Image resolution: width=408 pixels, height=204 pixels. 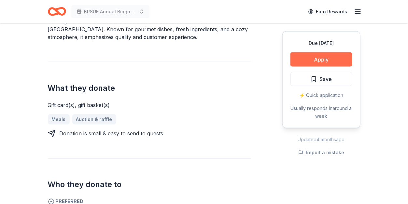 I want to click on button: Report a mistake, so click(x=321, y=153).